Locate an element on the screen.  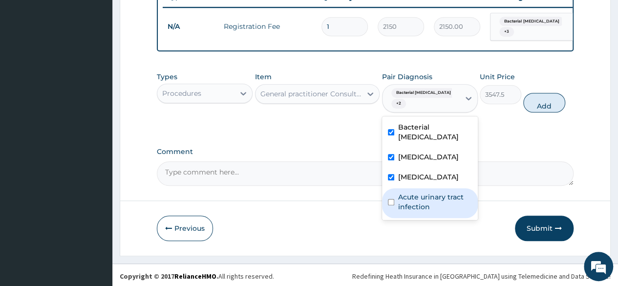
label: Comment is located at coordinates (365, 151).